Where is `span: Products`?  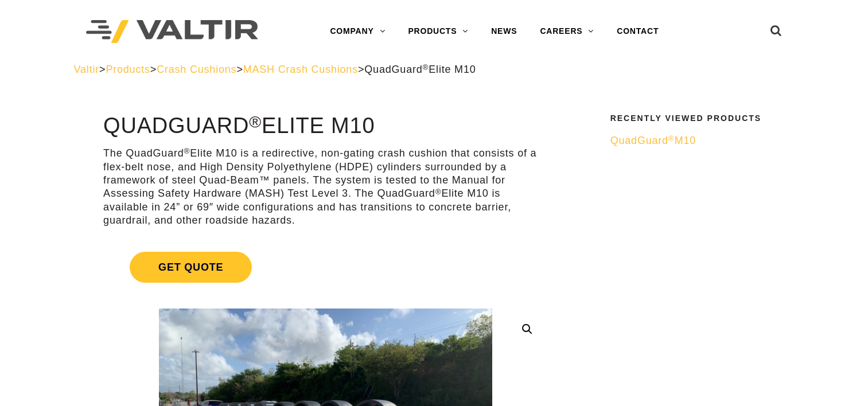
span: Products is located at coordinates (127, 69).